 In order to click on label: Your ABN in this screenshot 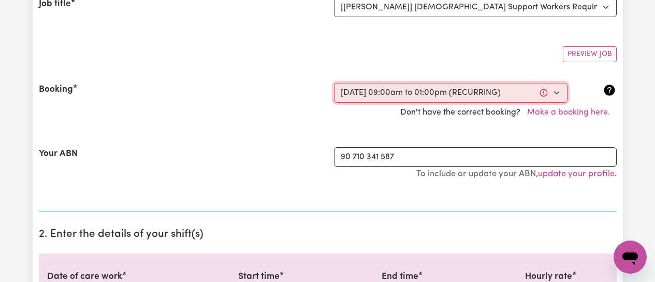, I will do `click(58, 154)`.